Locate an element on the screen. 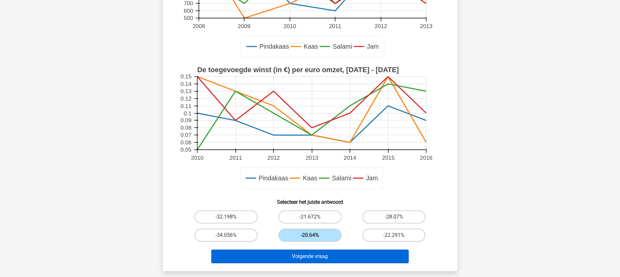 This screenshot has width=620, height=277. text: 0.05 is located at coordinates (186, 150).